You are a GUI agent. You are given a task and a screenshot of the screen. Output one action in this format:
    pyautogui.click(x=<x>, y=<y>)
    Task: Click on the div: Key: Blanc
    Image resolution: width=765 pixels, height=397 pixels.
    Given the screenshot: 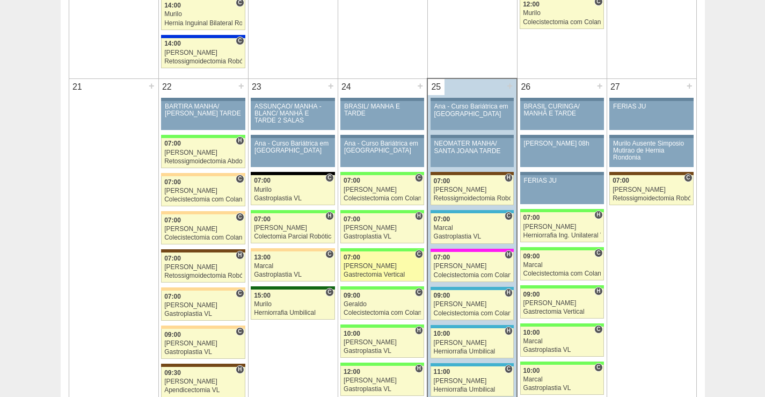 What is the action you would take?
    pyautogui.click(x=293, y=173)
    